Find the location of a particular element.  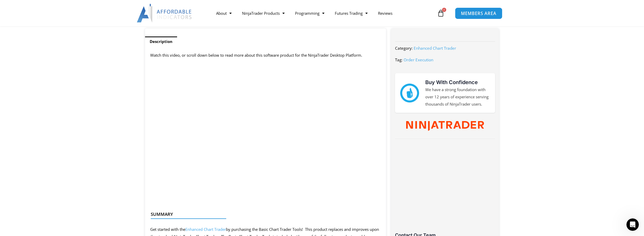

img: NinjaTrader Wordmark color RGB | Affordable Indicators – NinjaTrader is located at coordinates (445, 126).